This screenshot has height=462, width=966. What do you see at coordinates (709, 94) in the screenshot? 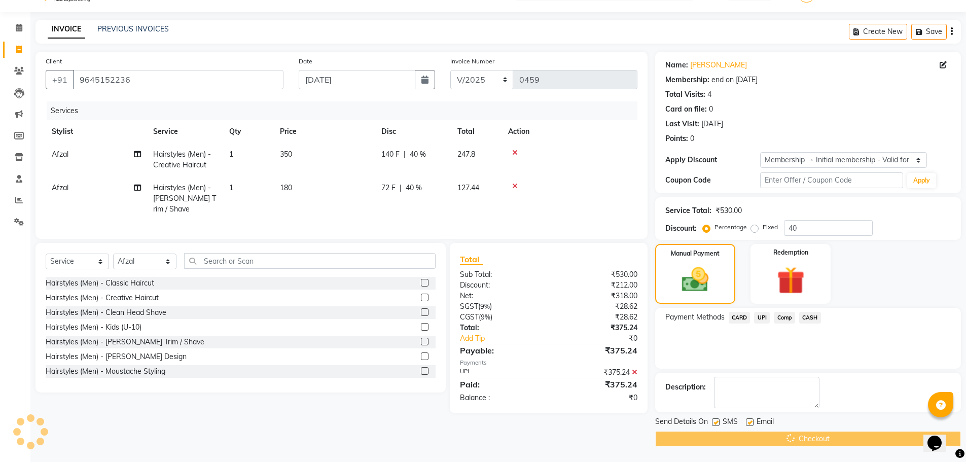
I see `div: 4` at bounding box center [709, 94].